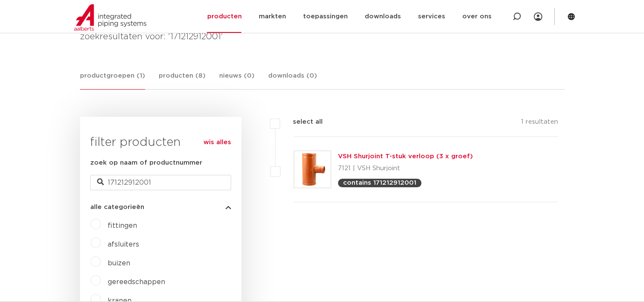 The image size is (644, 302). Describe the element at coordinates (122, 226) in the screenshot. I see `span: fittingen` at that location.